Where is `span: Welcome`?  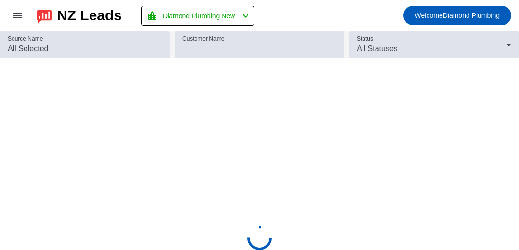
span: Welcome is located at coordinates (429, 15).